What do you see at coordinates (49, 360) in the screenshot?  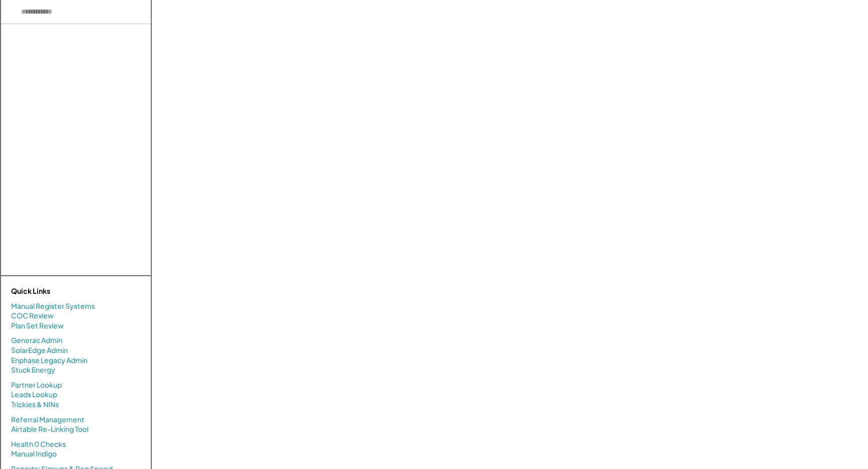 I see `a: Enphase Legacy Admin` at bounding box center [49, 360].